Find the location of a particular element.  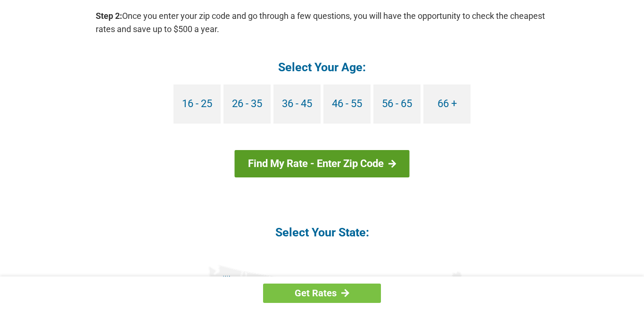

h4: Select Your Age: is located at coordinates (322, 67).